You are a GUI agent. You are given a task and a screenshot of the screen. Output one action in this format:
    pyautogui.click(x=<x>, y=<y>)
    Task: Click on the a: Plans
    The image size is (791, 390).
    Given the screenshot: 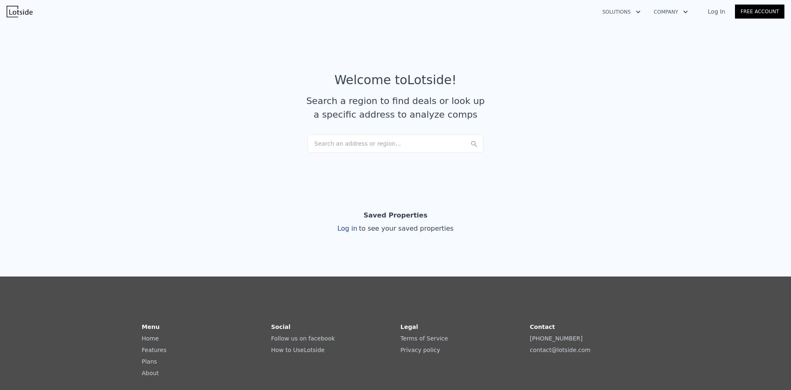 What is the action you would take?
    pyautogui.click(x=149, y=361)
    